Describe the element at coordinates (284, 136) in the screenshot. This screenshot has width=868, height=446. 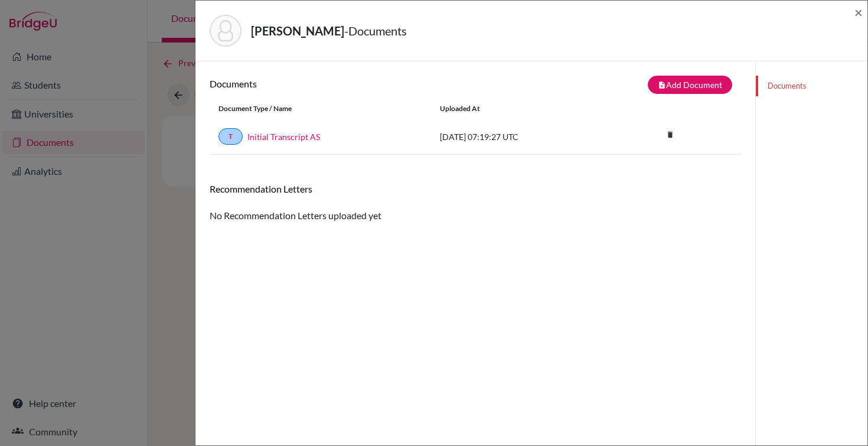
I see `a: Initial Transcript AS` at that location.